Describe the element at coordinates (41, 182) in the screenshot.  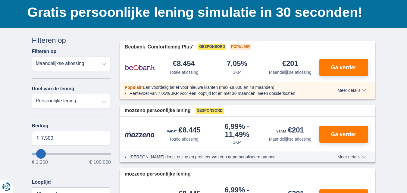
I see `label: Looptijd` at that location.